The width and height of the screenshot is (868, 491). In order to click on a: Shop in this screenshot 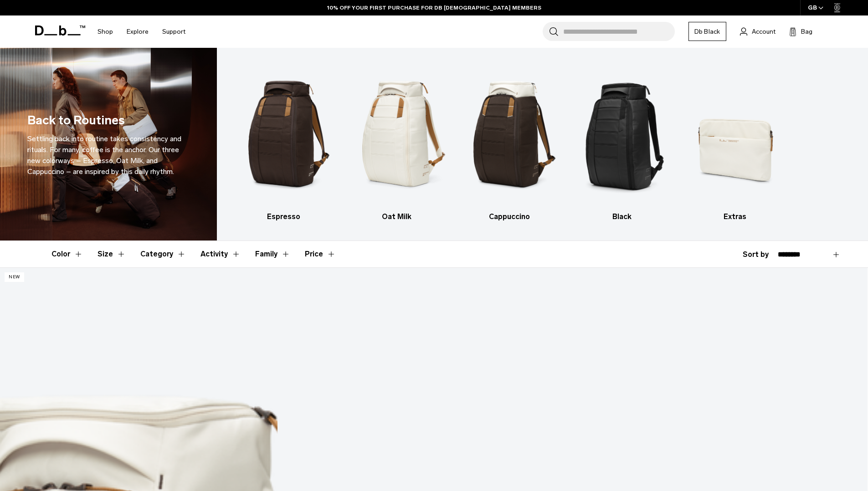, I will do `click(105, 31)`.